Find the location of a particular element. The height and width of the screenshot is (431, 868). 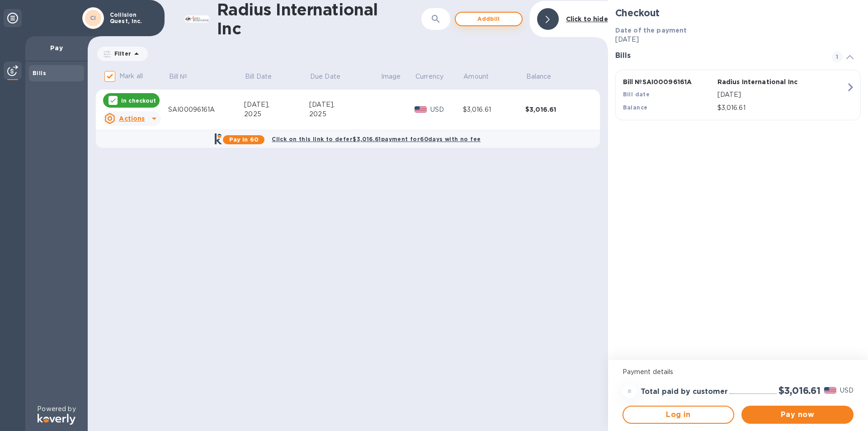

p: Due Date is located at coordinates (325, 77).